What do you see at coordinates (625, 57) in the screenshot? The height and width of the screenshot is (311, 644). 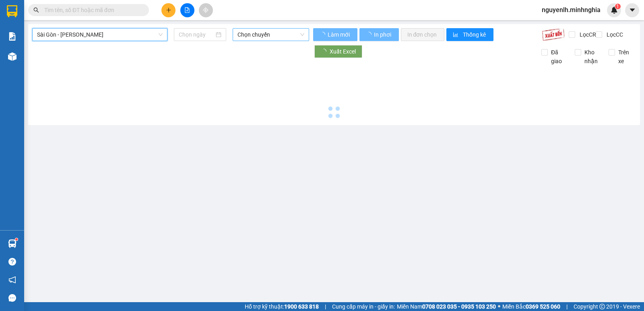 I see `span: Trên xe` at bounding box center [625, 57].